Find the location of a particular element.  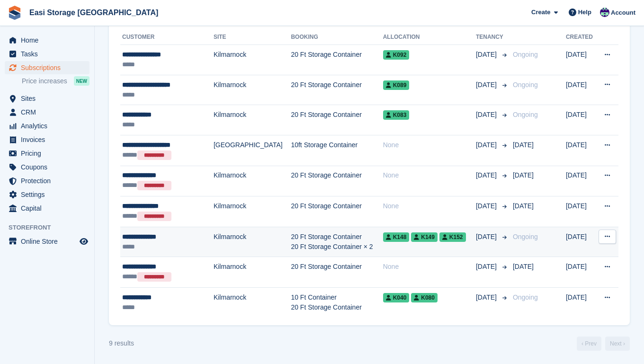

span: Coupons is located at coordinates (49, 167).